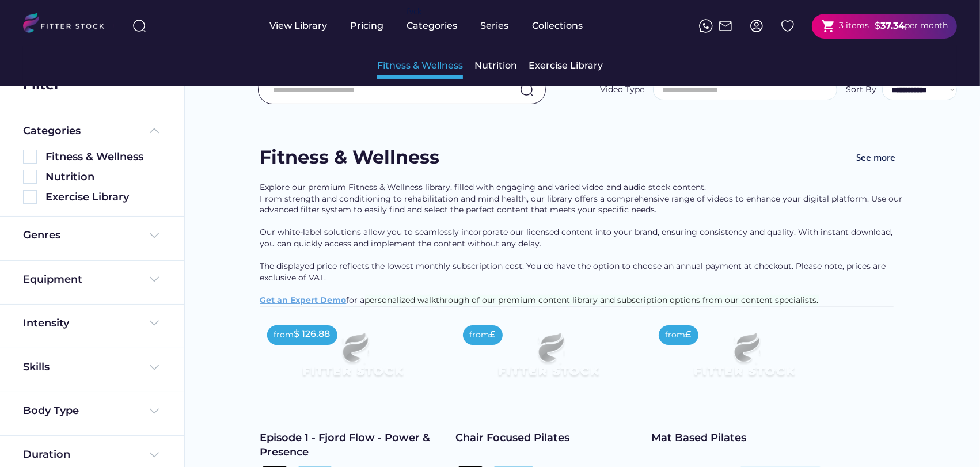  Describe the element at coordinates (51, 411) in the screenshot. I see `div: Body Type` at that location.